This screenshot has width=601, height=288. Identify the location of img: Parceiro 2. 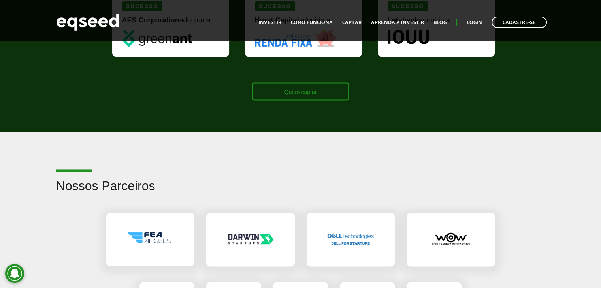
(251, 239).